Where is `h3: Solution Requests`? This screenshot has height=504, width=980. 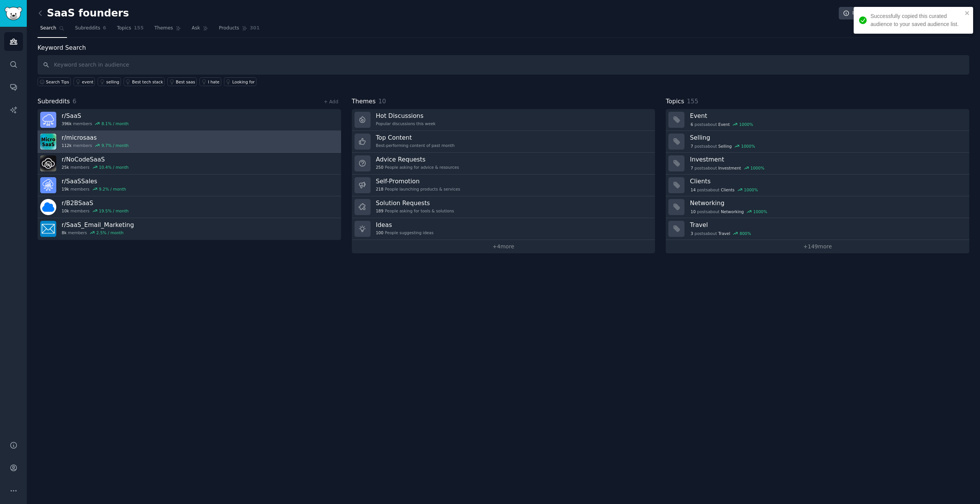 h3: Solution Requests is located at coordinates (415, 203).